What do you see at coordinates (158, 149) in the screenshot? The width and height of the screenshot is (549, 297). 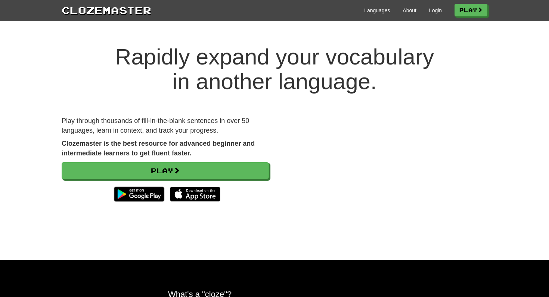 I see `strong: Clozemaster is the best resource for advanced beginner and intermediate learners to get fluent fa...` at bounding box center [158, 149].